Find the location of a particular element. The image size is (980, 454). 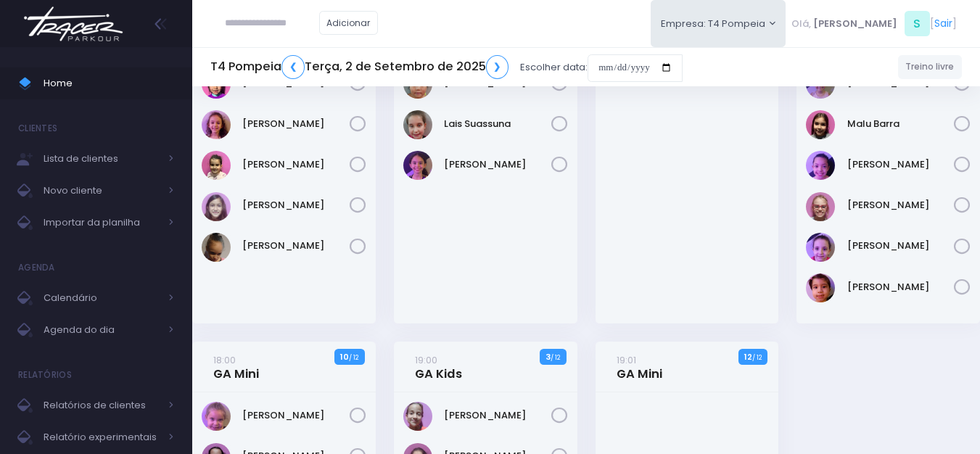

img: Nicole Esteves Fabri is located at coordinates (216, 165).